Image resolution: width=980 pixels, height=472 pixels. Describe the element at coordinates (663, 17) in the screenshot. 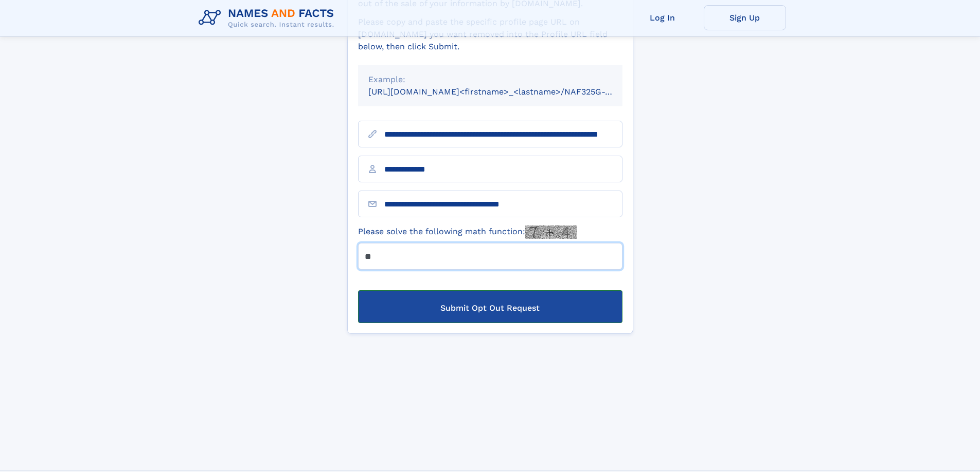

I see `a: Log In` at that location.